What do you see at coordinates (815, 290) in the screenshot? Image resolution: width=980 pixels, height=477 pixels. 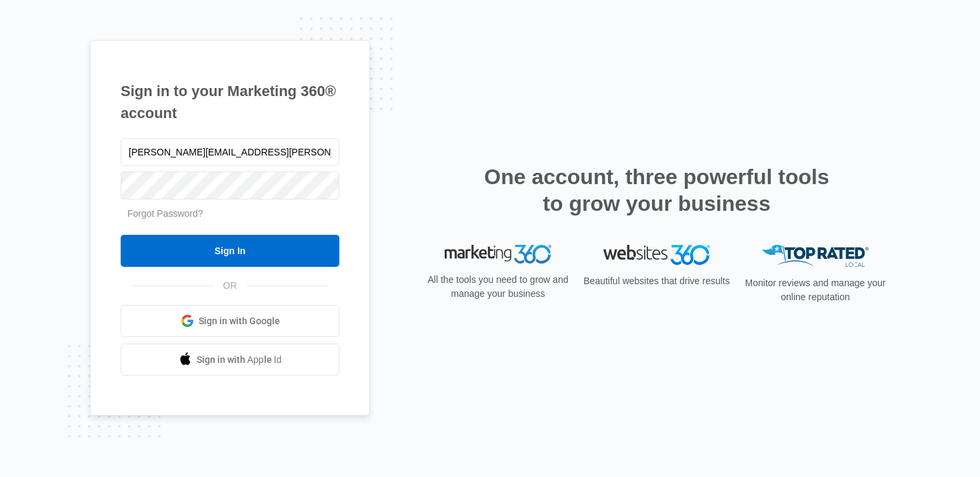 I see `p: Monitor reviews and manage your online reputation` at bounding box center [815, 290].